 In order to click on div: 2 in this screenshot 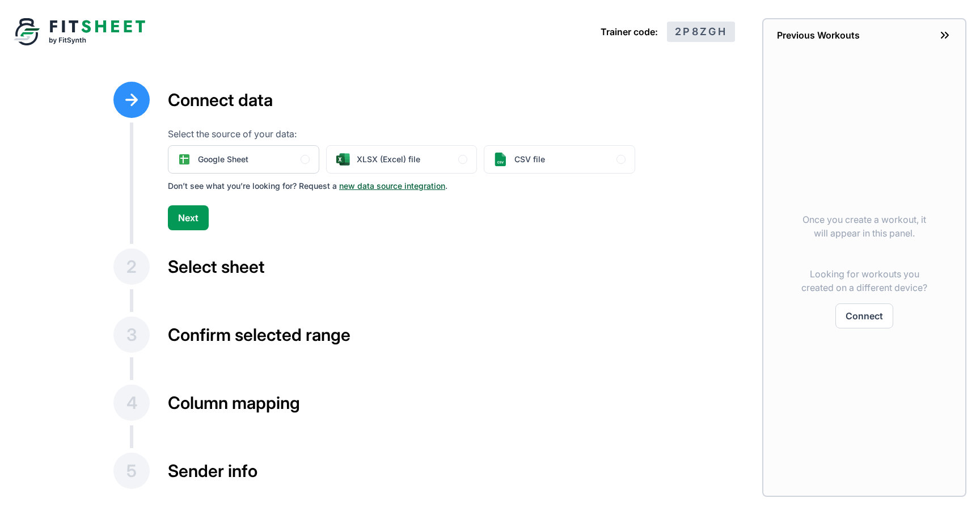, I will do `click(131, 267)`.